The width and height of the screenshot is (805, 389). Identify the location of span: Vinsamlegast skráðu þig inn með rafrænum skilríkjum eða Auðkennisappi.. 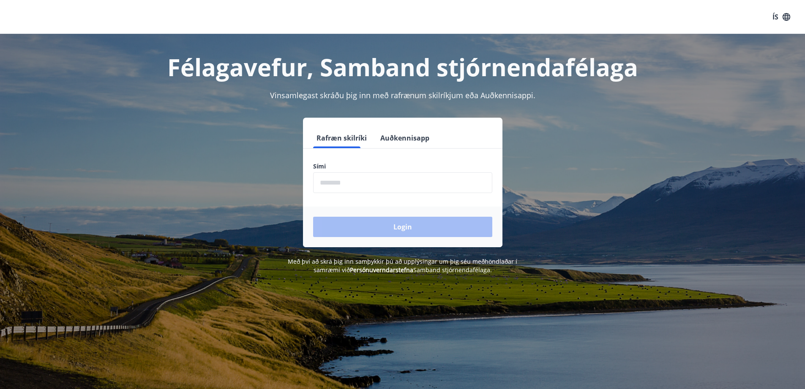
(403, 95).